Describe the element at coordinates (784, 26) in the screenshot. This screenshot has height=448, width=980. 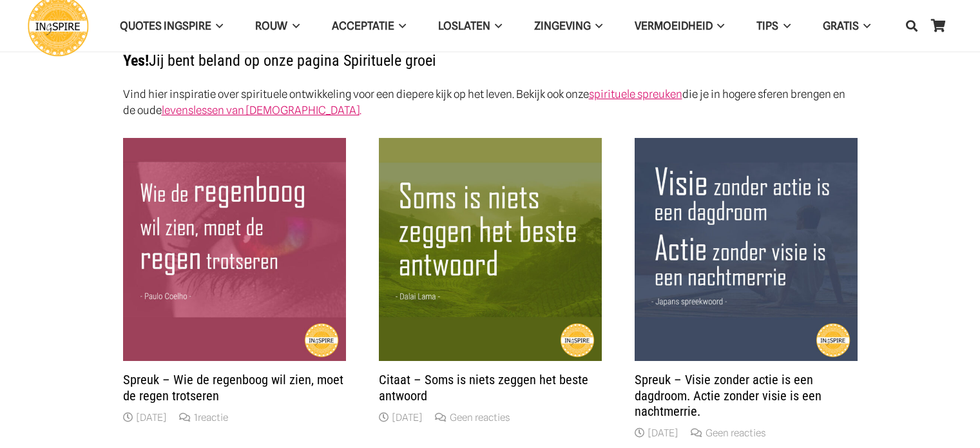
I see `span: TIPS Menu` at that location.